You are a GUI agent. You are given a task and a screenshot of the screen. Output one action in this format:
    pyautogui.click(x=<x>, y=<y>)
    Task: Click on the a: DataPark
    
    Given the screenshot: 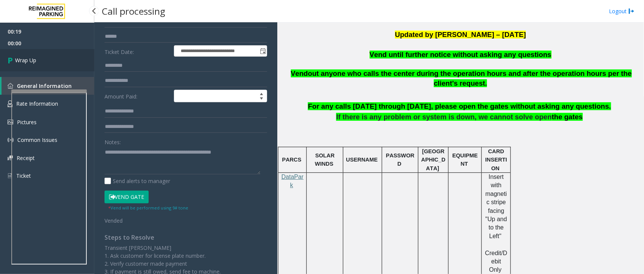 What is the action you would take?
    pyautogui.click(x=293, y=181)
    